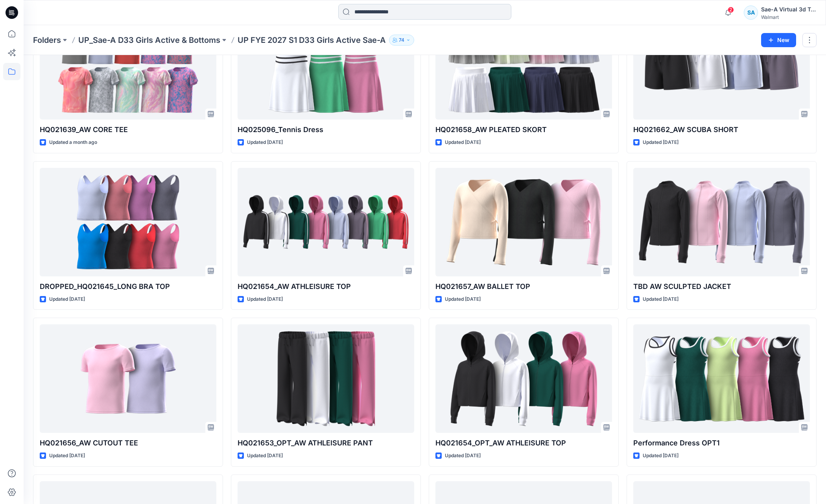  I want to click on a: HQ021656_AW CUTOUT TEE, so click(128, 378).